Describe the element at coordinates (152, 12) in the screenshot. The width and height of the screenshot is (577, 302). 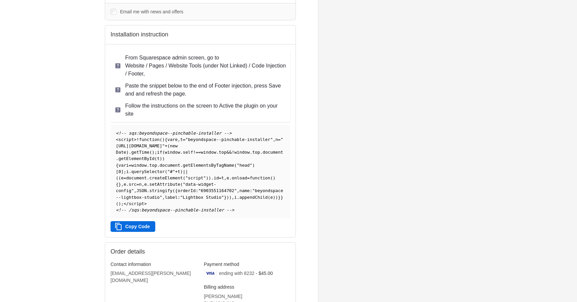
I see `span: Email me with news and offers` at that location.